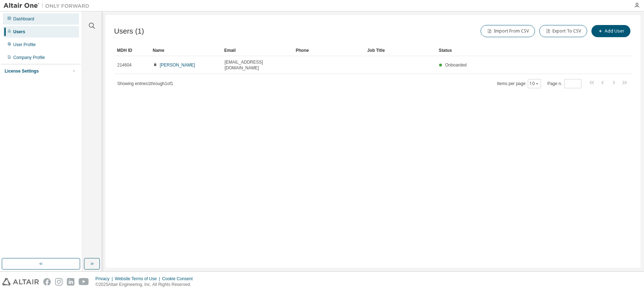  Describe the element at coordinates (508, 31) in the screenshot. I see `button: Import From CSV` at that location.